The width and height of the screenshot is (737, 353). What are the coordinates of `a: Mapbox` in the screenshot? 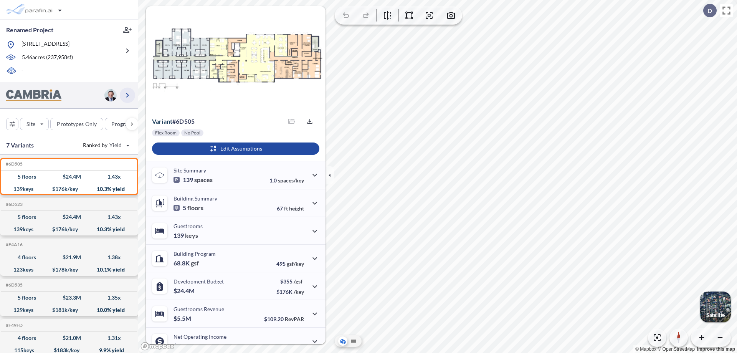 It's located at (646, 349).